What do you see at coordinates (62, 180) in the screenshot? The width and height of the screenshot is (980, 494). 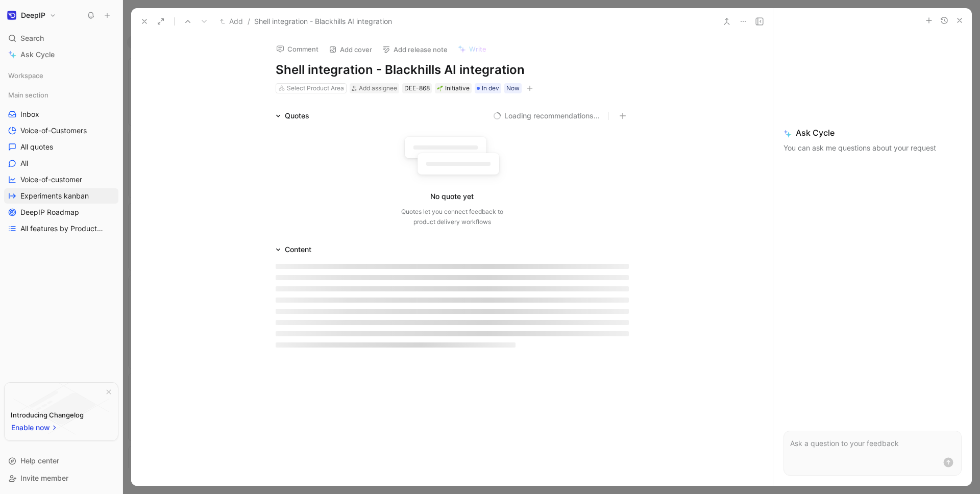 I see `a: Voice-of-customer` at bounding box center [62, 180].